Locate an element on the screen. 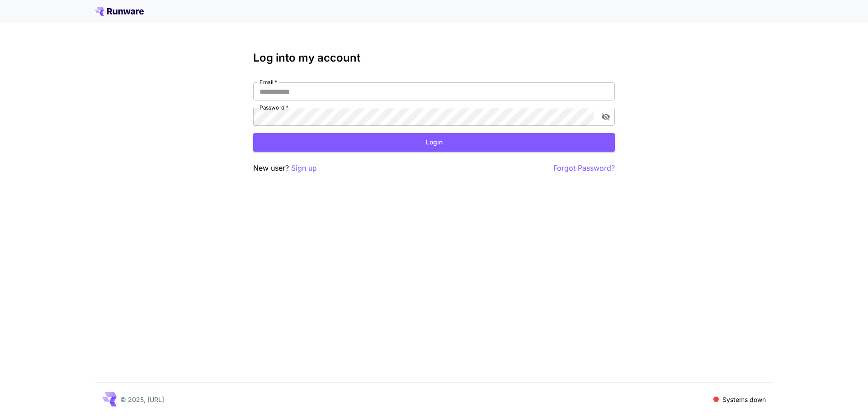  button: Forgot Password? is located at coordinates (584, 168).